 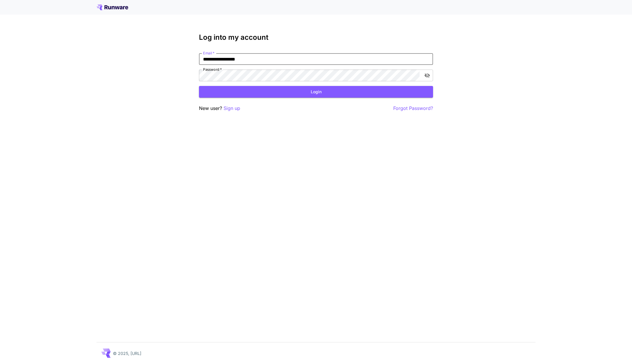 What do you see at coordinates (413, 108) in the screenshot?
I see `button: Forgot Password?` at bounding box center [413, 108].